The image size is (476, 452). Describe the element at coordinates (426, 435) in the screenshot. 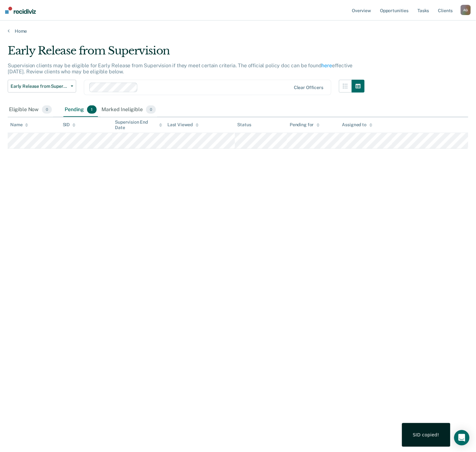

I see `div: SID copied!` at that location.